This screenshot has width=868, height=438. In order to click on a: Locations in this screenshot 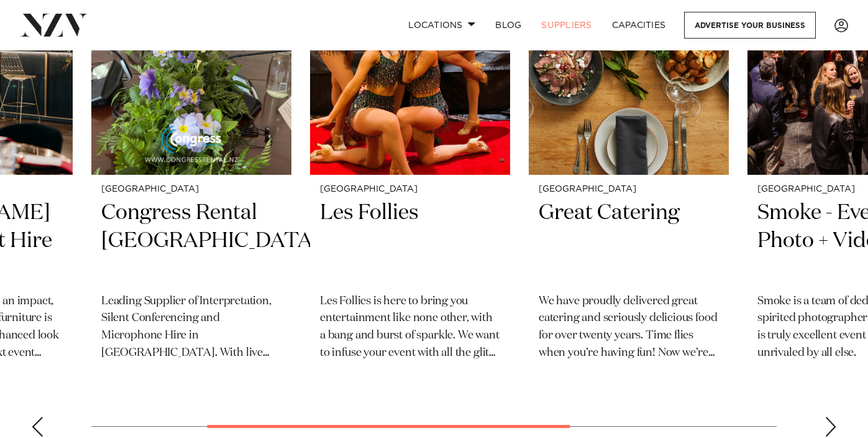, I will do `click(442, 25)`.